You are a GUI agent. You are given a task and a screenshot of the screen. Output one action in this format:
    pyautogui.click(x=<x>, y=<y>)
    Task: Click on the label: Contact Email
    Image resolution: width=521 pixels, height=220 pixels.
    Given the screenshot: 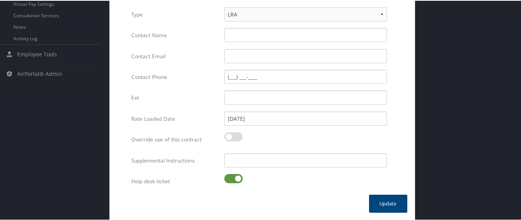 What is the action you would take?
    pyautogui.click(x=175, y=55)
    